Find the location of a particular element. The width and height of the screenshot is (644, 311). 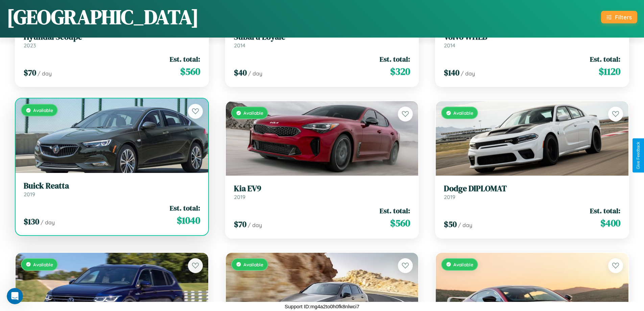

div: Filters is located at coordinates (623, 17).